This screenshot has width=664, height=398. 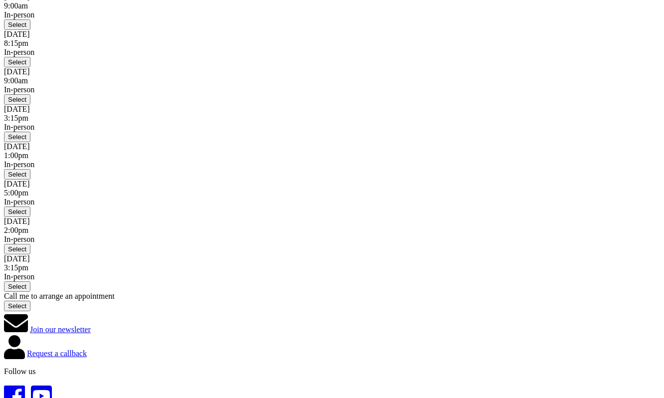 I want to click on div: 5:00pm, so click(x=332, y=193).